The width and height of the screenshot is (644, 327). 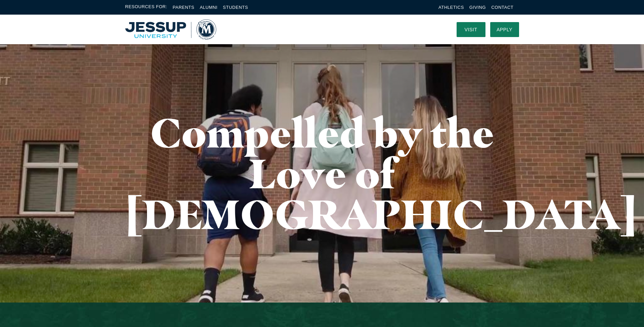 What do you see at coordinates (183, 7) in the screenshot?
I see `a: Parents` at bounding box center [183, 7].